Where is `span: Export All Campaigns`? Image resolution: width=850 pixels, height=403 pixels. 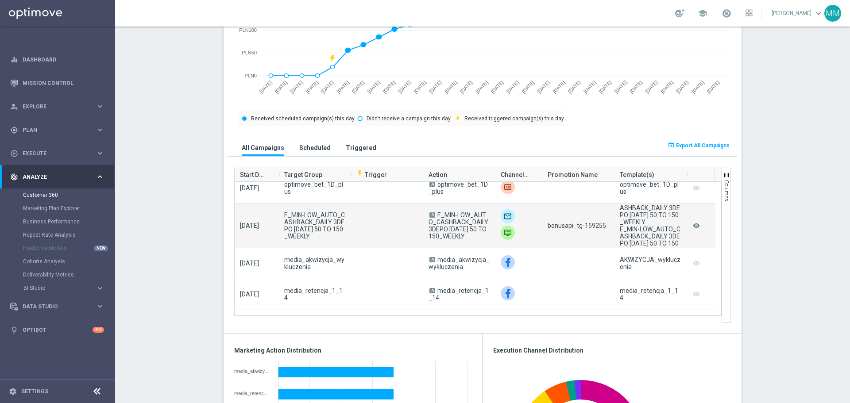 span: Export All Campaigns is located at coordinates (703, 146).